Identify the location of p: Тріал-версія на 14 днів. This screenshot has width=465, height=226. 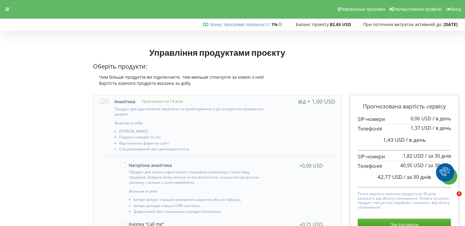
(159, 101).